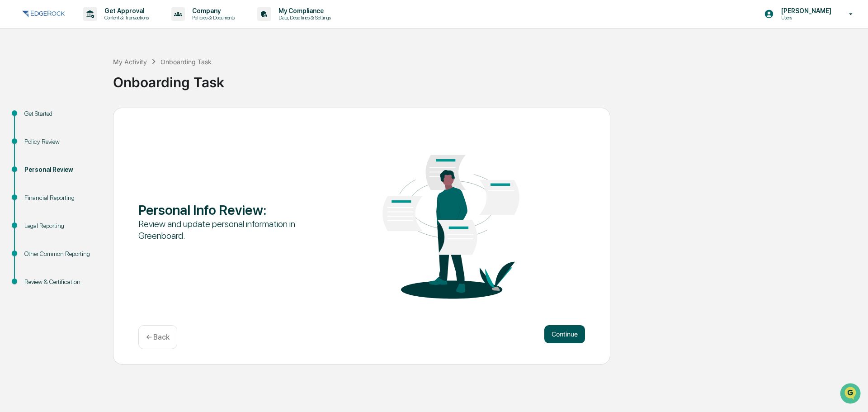 The width and height of the screenshot is (868, 412). What do you see at coordinates (303, 18) in the screenshot?
I see `p: Data, Deadlines & Settings` at bounding box center [303, 18].